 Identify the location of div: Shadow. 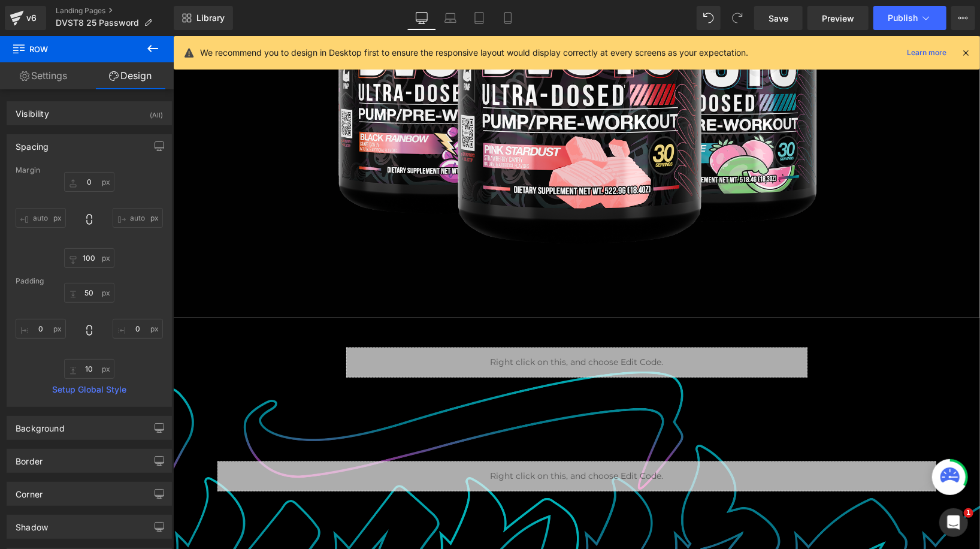
(31, 524).